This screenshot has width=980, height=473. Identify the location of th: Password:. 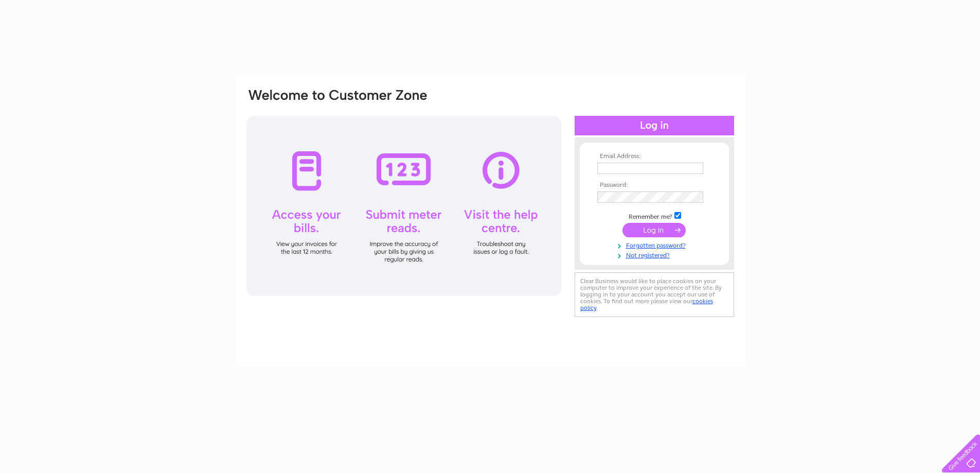
(654, 185).